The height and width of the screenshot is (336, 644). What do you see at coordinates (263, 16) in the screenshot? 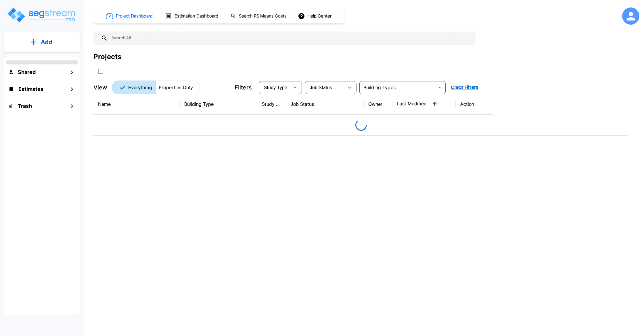
I see `h1: Search RS Means Costs` at bounding box center [263, 16].